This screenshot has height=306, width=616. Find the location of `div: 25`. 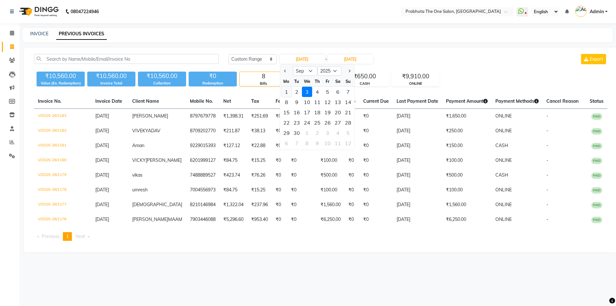

div: 25 is located at coordinates (317, 123).